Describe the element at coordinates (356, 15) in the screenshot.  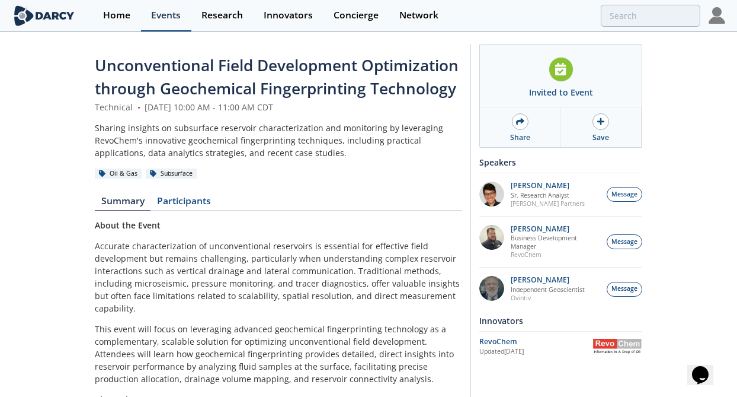
I see `div: Concierge` at that location.